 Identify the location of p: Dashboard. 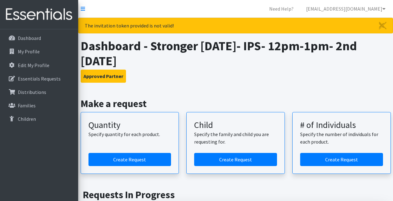
(29, 38).